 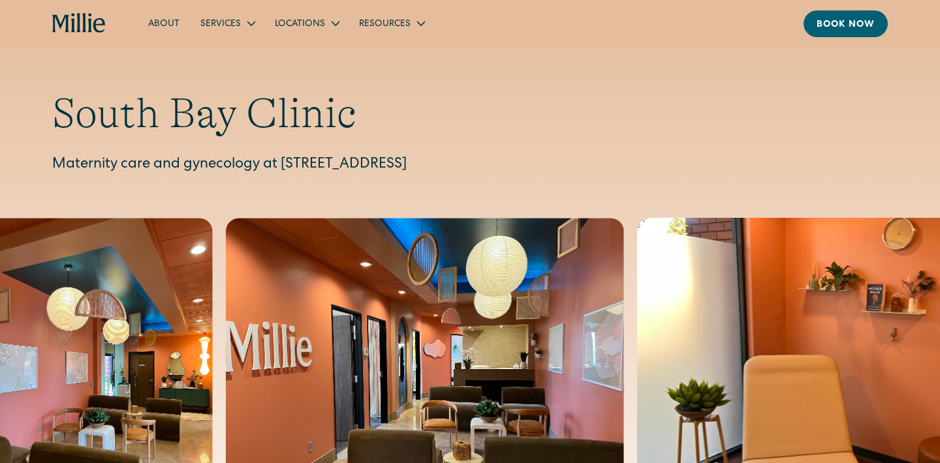 What do you see at coordinates (470, 114) in the screenshot?
I see `h1: South Bay Clinic` at bounding box center [470, 114].